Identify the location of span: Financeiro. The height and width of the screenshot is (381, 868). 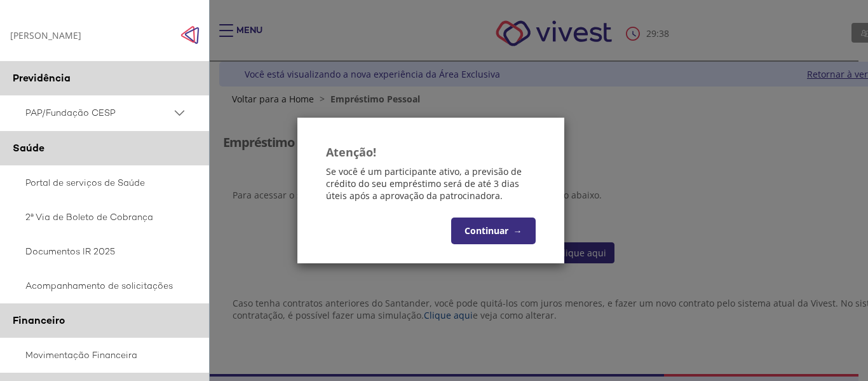
(38, 319).